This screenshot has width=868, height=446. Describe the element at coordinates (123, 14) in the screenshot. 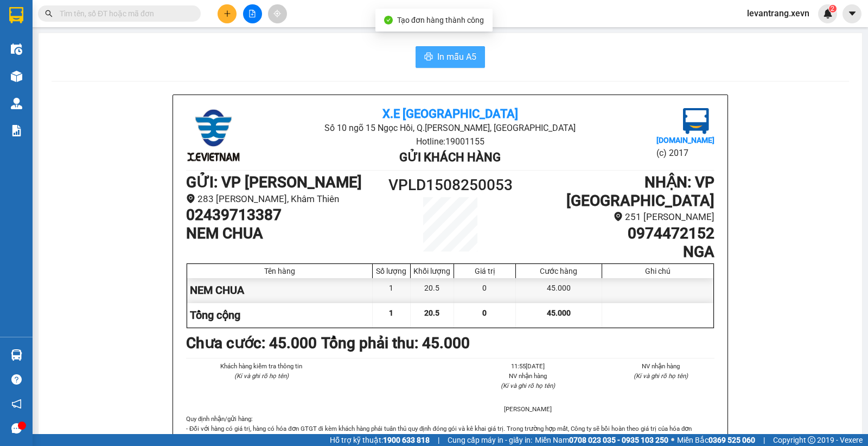

I see `input: Tìm tên, số ĐT hoặc mã đơn` at that location.